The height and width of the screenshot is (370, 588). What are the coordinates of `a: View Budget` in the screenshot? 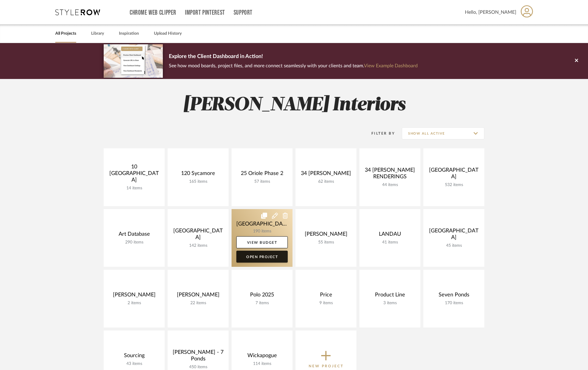 It's located at (262, 242).